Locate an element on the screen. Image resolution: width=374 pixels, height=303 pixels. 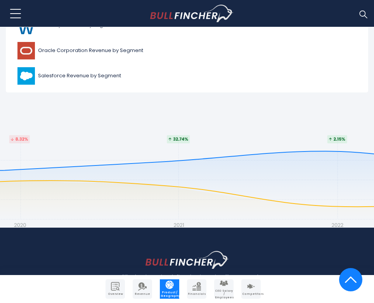
a: Company Overview is located at coordinates (115, 289).